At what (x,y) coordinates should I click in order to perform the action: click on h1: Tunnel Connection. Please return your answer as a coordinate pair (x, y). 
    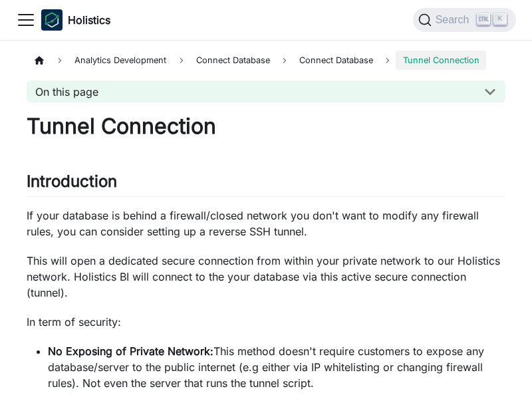
    Looking at the image, I should click on (266, 126).